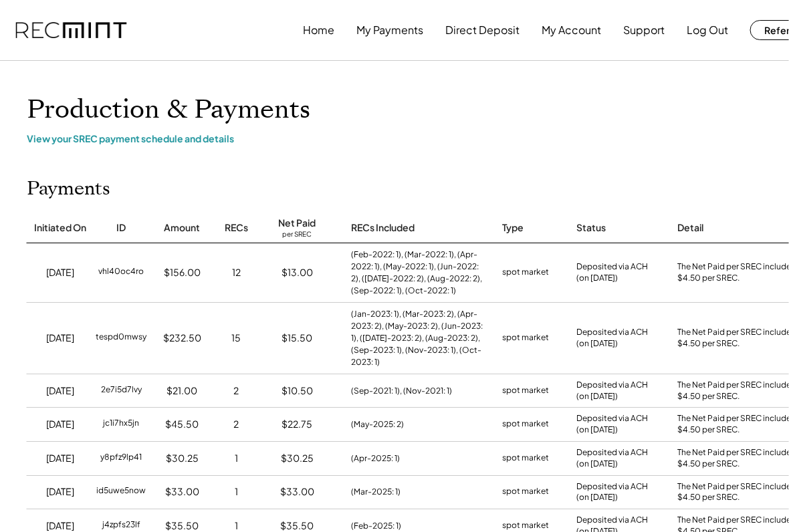 The width and height of the screenshot is (789, 532). I want to click on button: Support, so click(643, 30).